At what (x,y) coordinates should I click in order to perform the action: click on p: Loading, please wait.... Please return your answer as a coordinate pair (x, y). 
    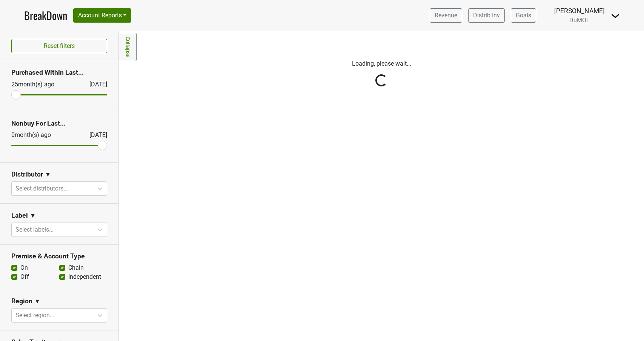
    Looking at the image, I should click on (381, 64).